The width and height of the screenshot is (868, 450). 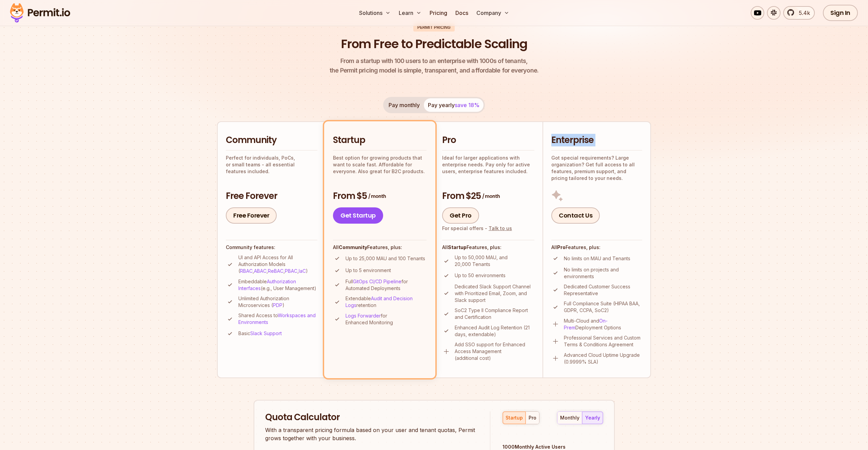 I want to click on a: ABAC, so click(x=260, y=271).